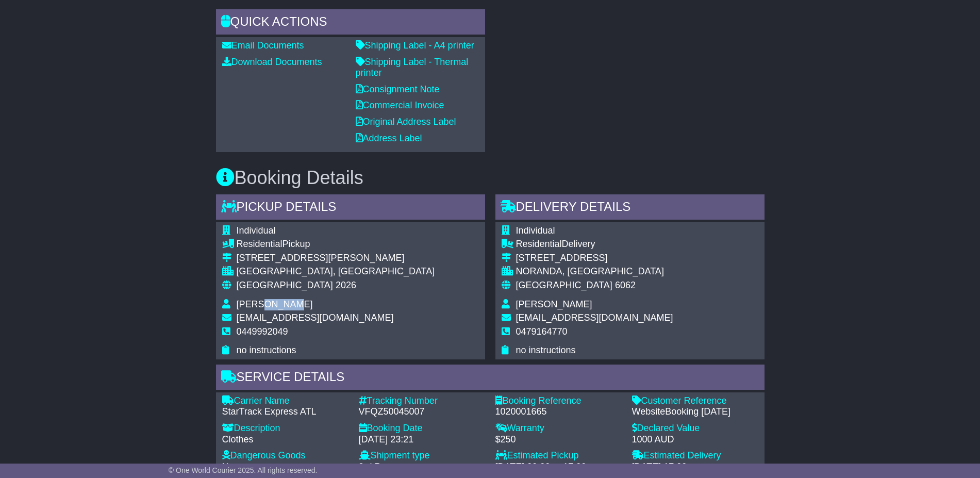 The image size is (980, 478). What do you see at coordinates (695, 456) in the screenshot?
I see `div: Estimated Delivery` at bounding box center [695, 456].